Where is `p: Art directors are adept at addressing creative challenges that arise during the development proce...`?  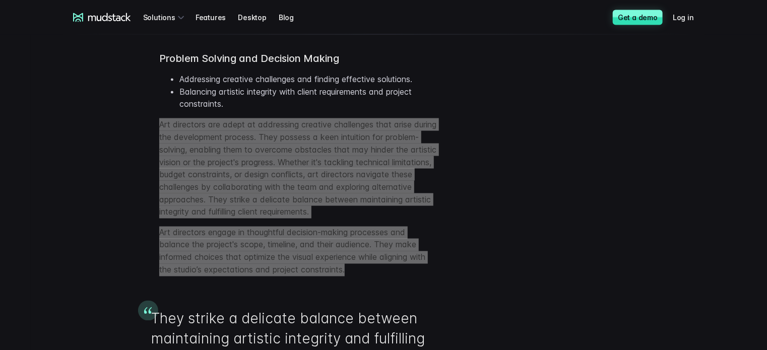 p: Art directors are adept at addressing creative challenges that arise during the development proce... is located at coordinates (298, 168).